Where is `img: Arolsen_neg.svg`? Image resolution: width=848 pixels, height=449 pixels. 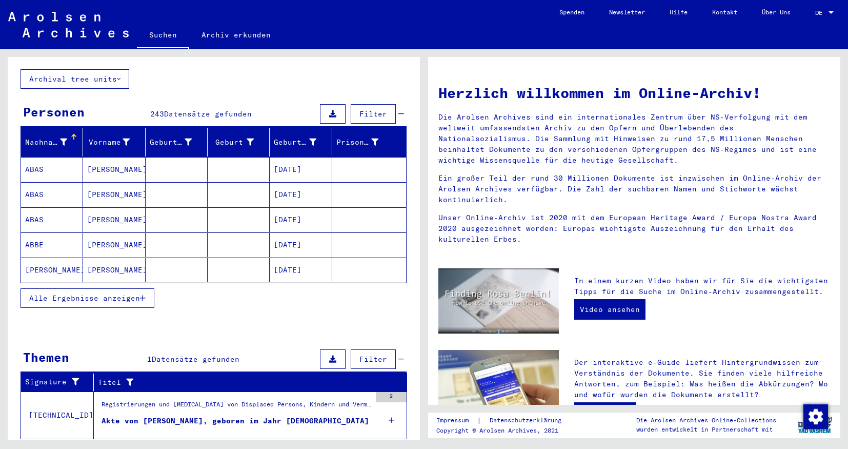
img: Arolsen_neg.svg is located at coordinates (68, 25).